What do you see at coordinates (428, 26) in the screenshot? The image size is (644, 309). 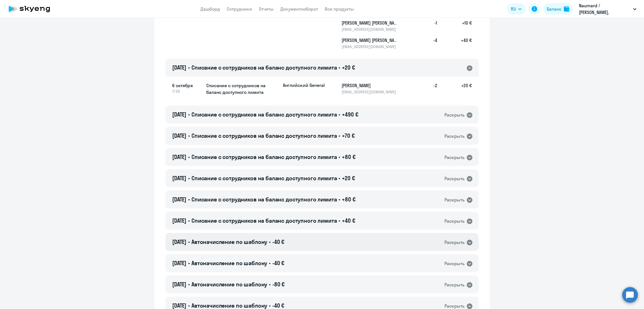 I see `h5: -1` at bounding box center [428, 26].